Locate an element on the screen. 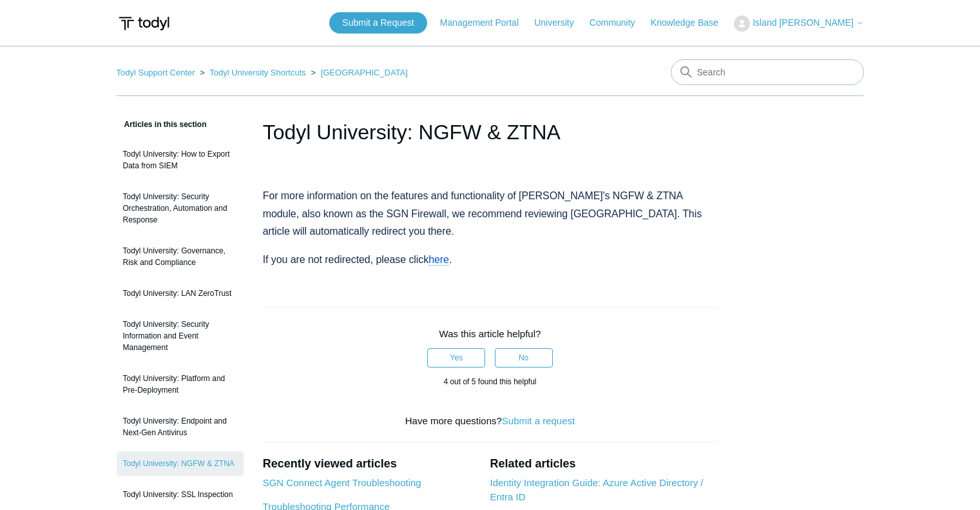 Image resolution: width=980 pixels, height=510 pixels. span: 4 out of 5 found this helpful is located at coordinates (490, 381).